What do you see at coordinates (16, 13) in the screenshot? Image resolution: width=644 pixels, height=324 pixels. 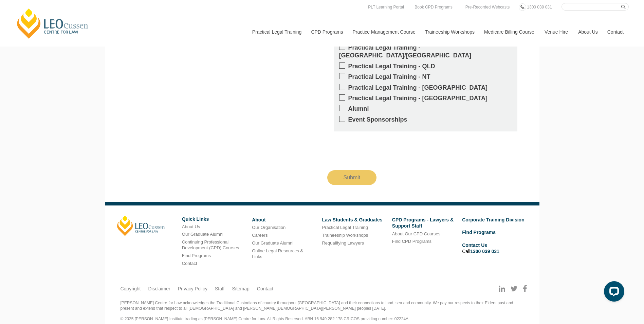 I see `button: Open LiveChat chat widget` at bounding box center [16, 13].